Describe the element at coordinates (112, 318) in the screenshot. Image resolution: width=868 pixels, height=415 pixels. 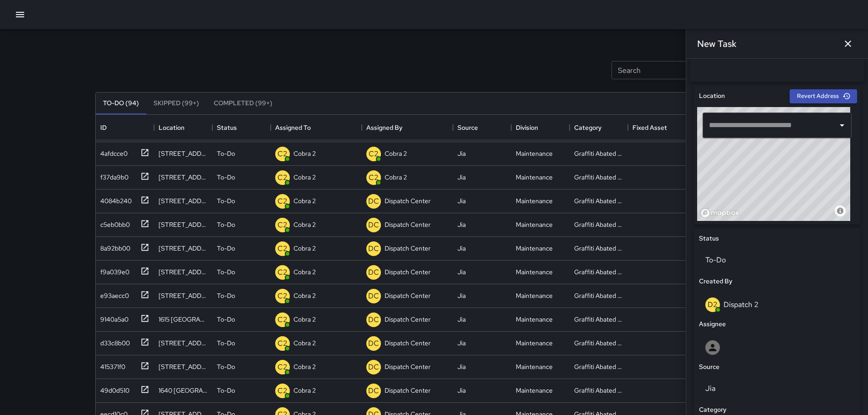
I see `div: 9140a5a0` at that location.